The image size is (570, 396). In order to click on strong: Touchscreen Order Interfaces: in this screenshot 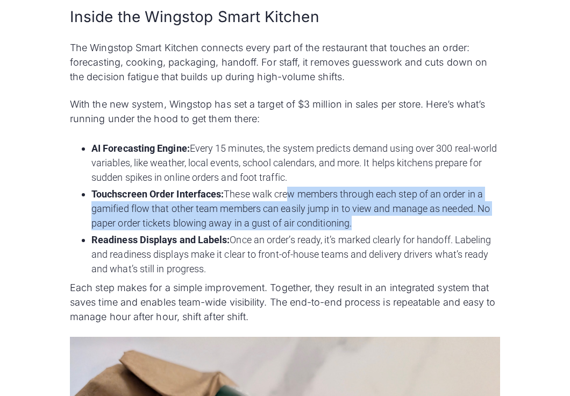, I will do `click(158, 194)`.